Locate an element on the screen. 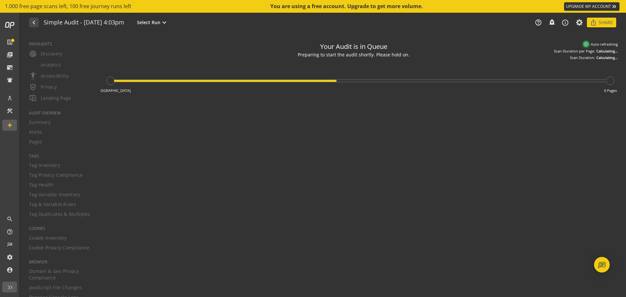 This screenshot has width=626, height=297. div: Scan Duration: is located at coordinates (582, 58).